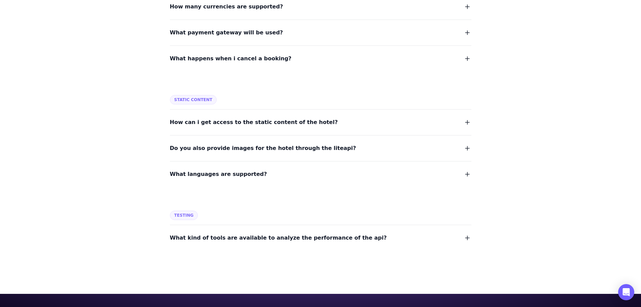 This screenshot has width=641, height=307. Describe the element at coordinates (321, 33) in the screenshot. I see `button: What payment gateway will be used?` at that location.